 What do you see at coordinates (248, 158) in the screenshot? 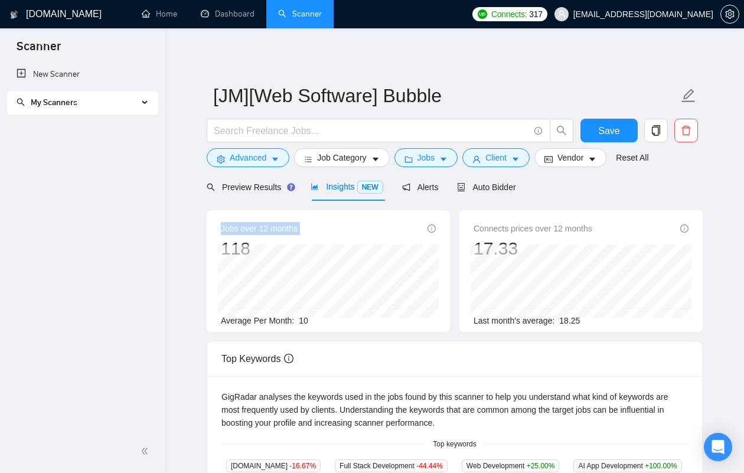
I see `button: settingAdvancedcaret-down` at bounding box center [248, 158].